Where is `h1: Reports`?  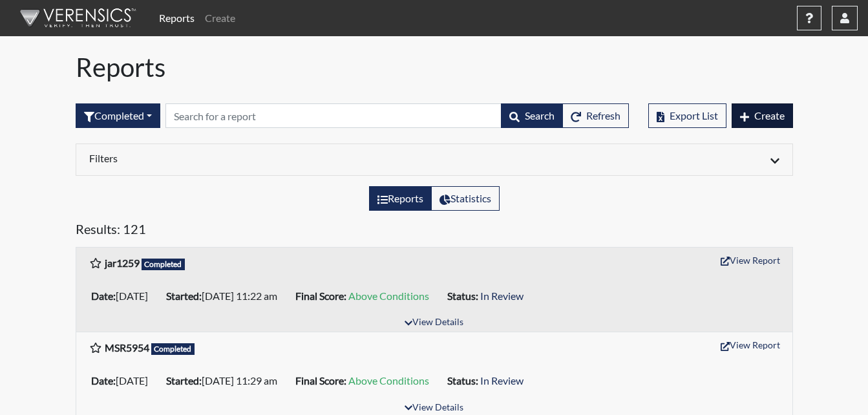
h1: Reports is located at coordinates (434, 67).